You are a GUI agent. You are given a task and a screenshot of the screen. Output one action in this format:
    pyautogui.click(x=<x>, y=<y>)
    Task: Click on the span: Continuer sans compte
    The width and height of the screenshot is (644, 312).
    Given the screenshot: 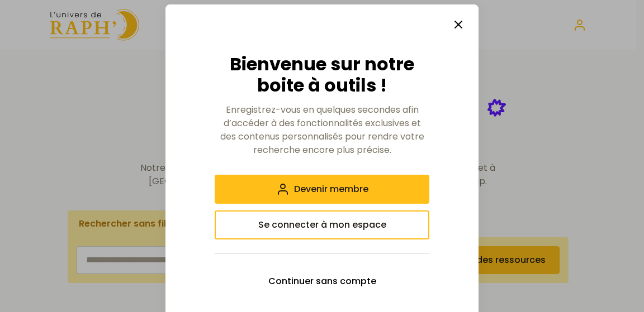 What is the action you would take?
    pyautogui.click(x=322, y=281)
    